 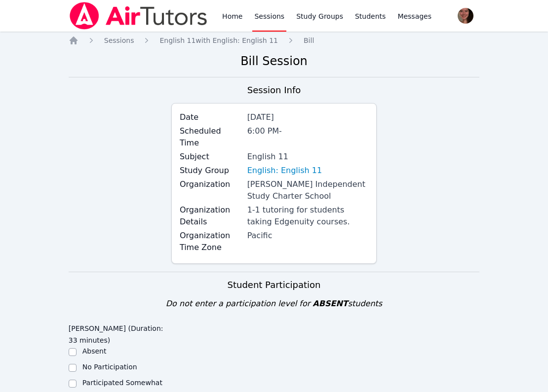 What do you see at coordinates (210, 242) in the screenshot?
I see `label: Organization Time Zone` at bounding box center [210, 242].